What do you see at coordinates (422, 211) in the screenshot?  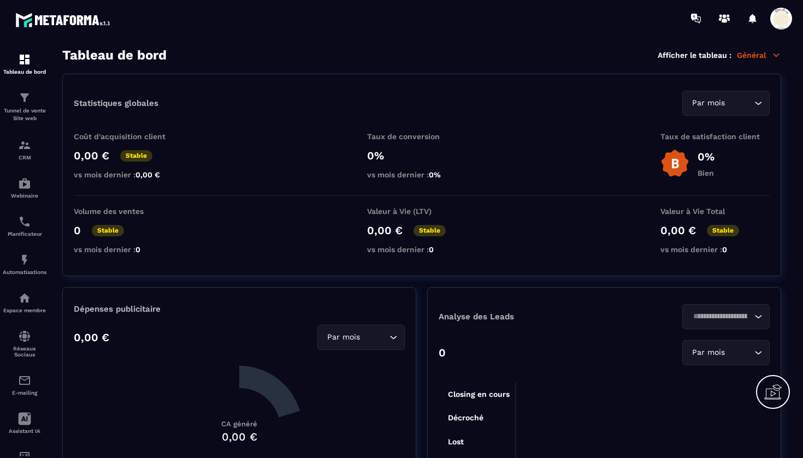 I see `p: Valeur à Vie (LTV)` at bounding box center [422, 211].